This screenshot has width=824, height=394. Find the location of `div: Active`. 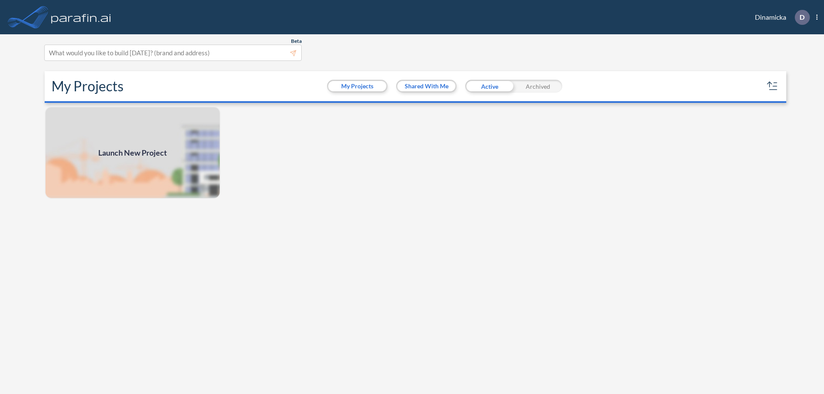

div: Active is located at coordinates (489, 86).